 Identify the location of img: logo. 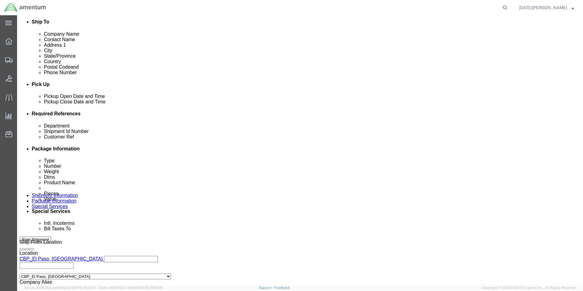
(25, 8).